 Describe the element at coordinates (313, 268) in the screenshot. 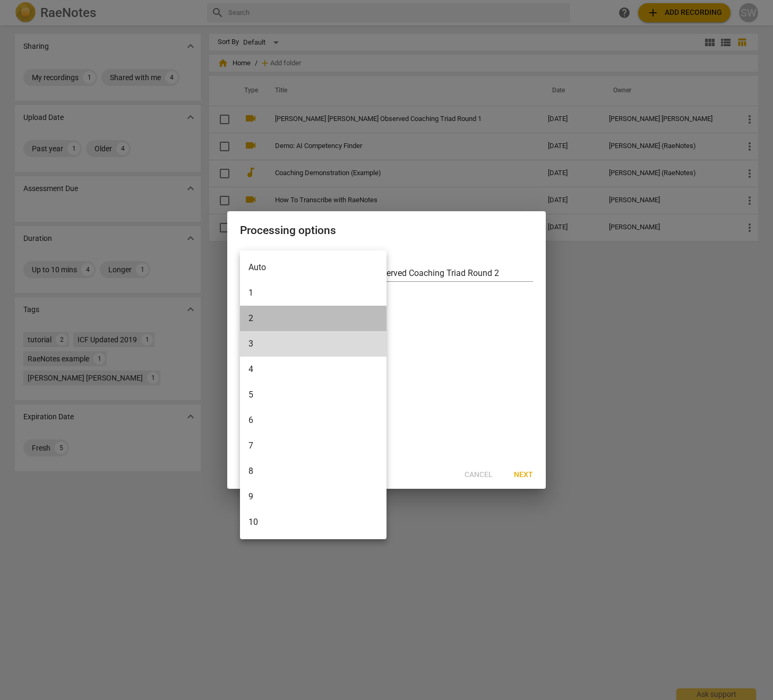

I see `li: Auto` at that location.